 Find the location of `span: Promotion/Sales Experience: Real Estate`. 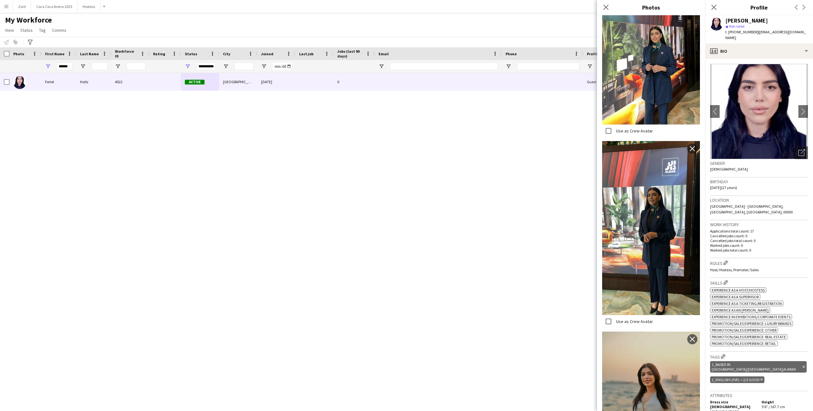

span: Promotion/Sales Experience: Real Estate is located at coordinates (748, 337).